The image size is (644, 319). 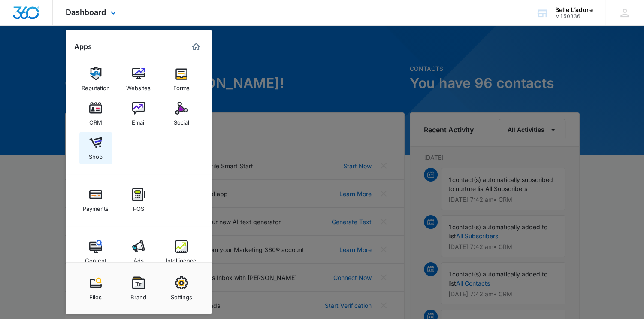 What do you see at coordinates (139, 259) in the screenshot?
I see `div: Ads` at bounding box center [139, 259].